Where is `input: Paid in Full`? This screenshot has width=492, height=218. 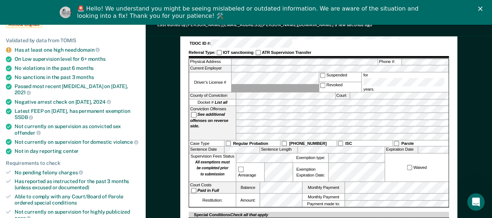 input: Paid in Full is located at coordinates (194, 190).